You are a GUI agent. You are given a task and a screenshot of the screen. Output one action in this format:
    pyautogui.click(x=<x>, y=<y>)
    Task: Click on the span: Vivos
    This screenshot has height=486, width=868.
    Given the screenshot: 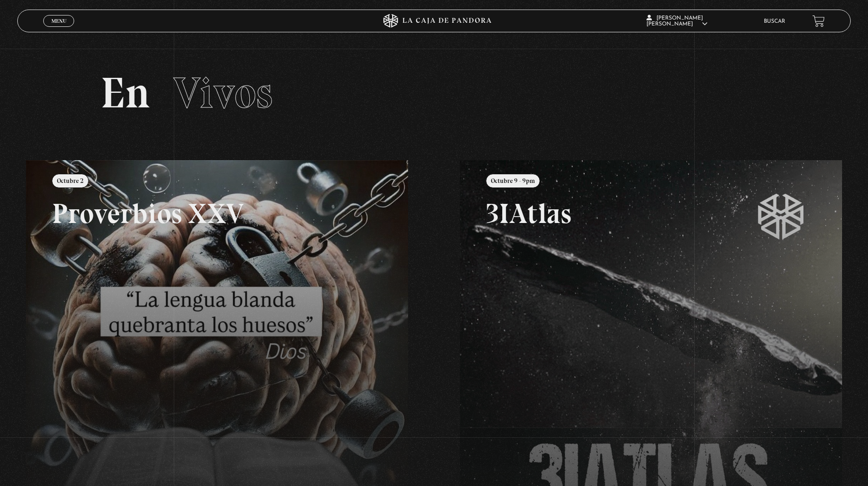 What is the action you would take?
    pyautogui.click(x=223, y=93)
    